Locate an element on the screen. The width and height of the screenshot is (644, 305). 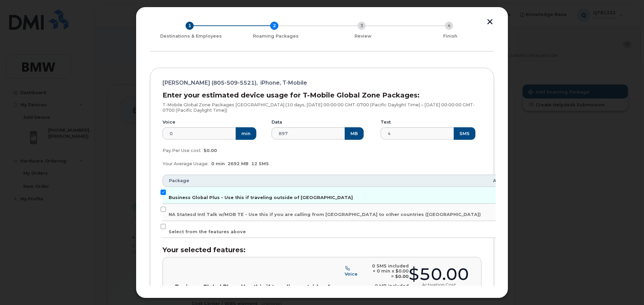
span: 2692 MB is located at coordinates (238, 164).